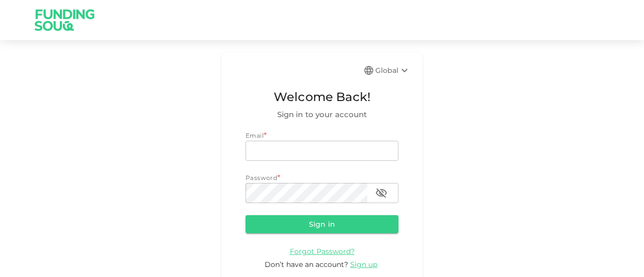 The image size is (644, 277). What do you see at coordinates (254, 135) in the screenshot?
I see `span: Email` at bounding box center [254, 135].